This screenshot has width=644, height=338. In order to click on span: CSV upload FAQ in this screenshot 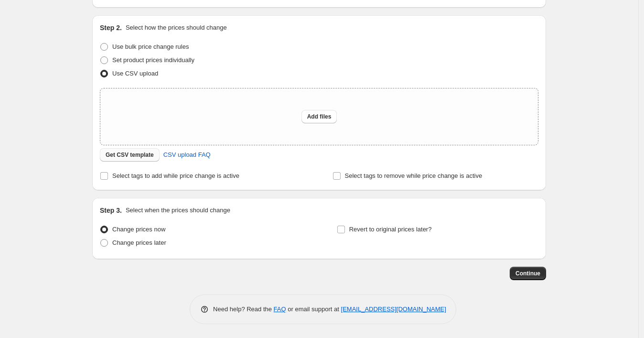, I will do `click(187, 155)`.